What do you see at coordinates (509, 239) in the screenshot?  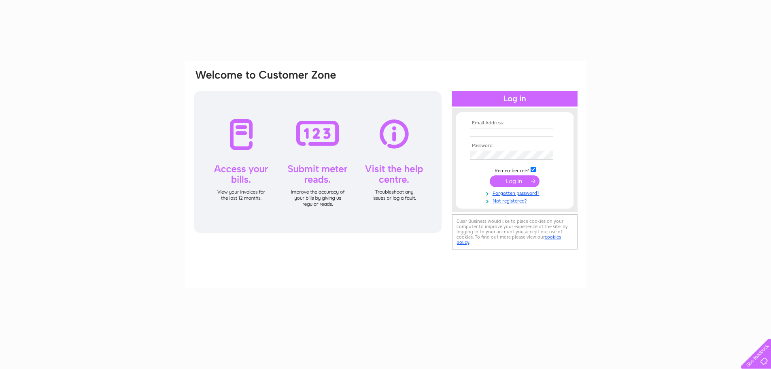 I see `a: cookies policy` at bounding box center [509, 239].